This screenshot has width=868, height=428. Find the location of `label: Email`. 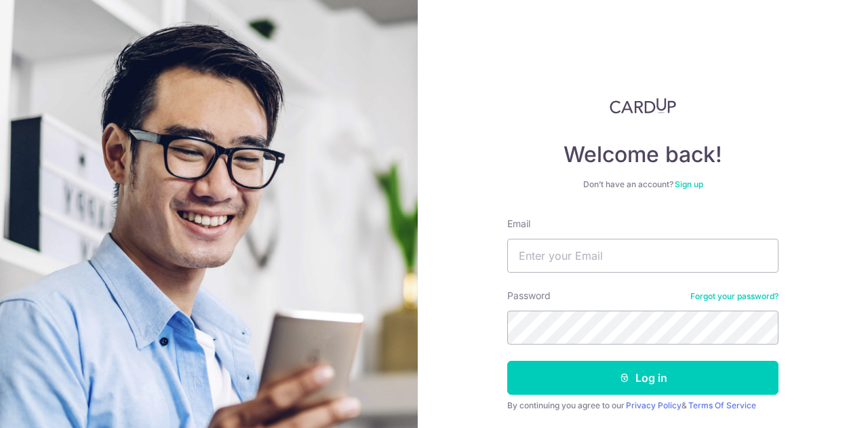

label: Email is located at coordinates (519, 224).